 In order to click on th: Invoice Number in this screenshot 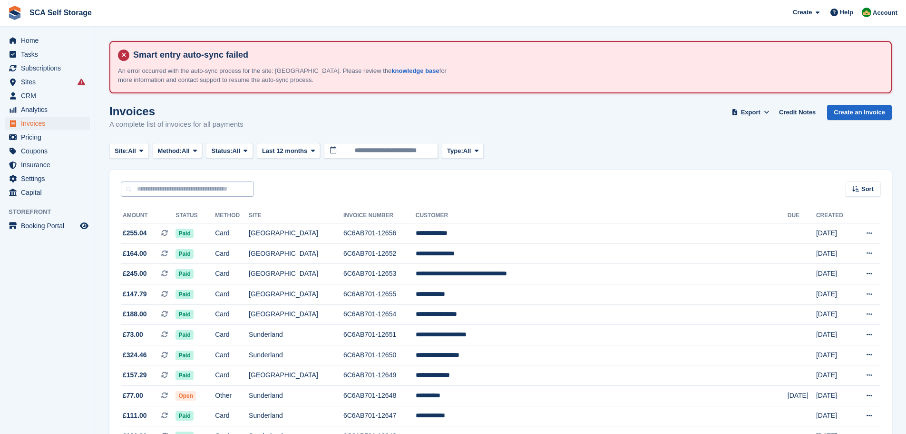, I will do `click(380, 216)`.